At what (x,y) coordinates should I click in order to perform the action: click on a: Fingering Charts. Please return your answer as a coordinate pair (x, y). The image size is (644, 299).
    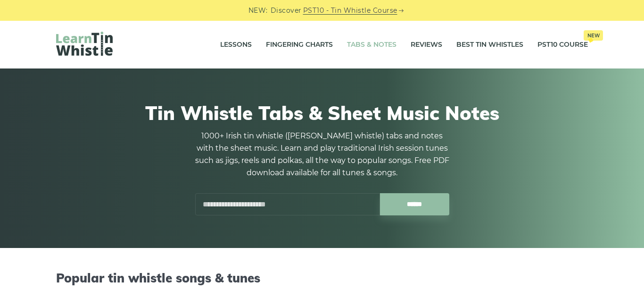
    Looking at the image, I should click on (299, 45).